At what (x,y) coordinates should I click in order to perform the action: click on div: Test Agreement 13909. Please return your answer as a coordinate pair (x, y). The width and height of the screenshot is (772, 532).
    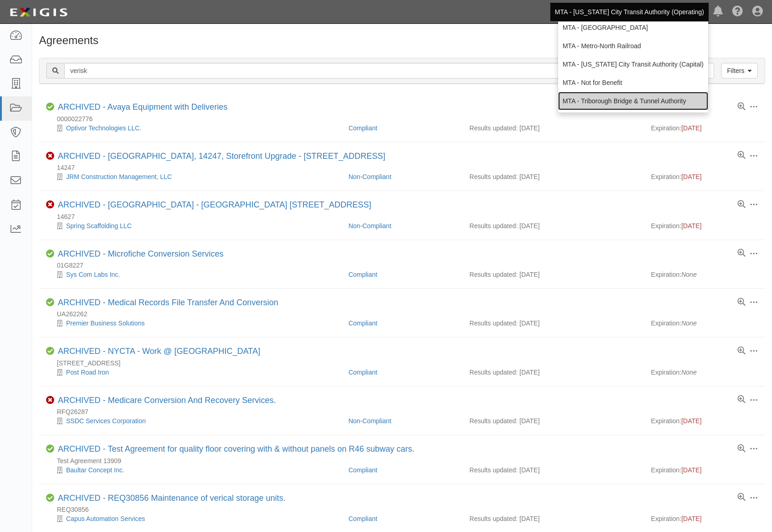
    Looking at the image, I should click on (406, 461).